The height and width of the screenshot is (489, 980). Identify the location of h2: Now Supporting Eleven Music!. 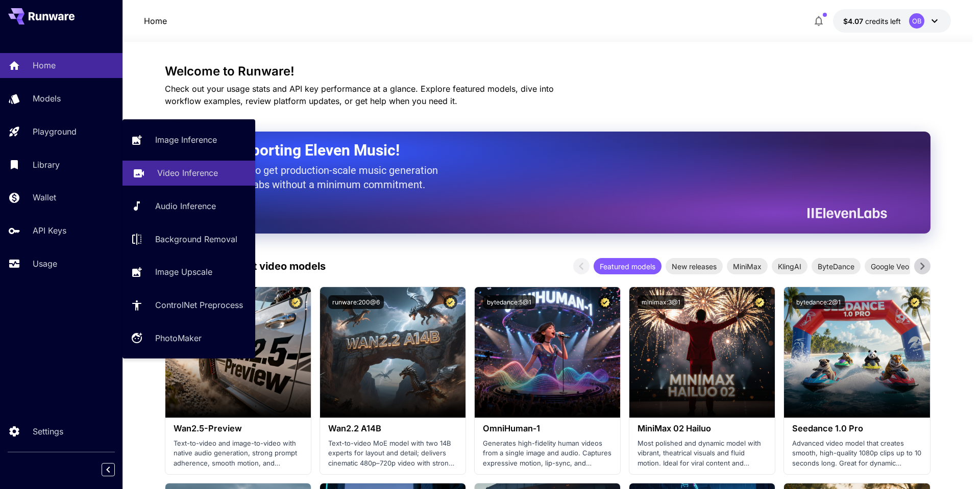
(535, 151).